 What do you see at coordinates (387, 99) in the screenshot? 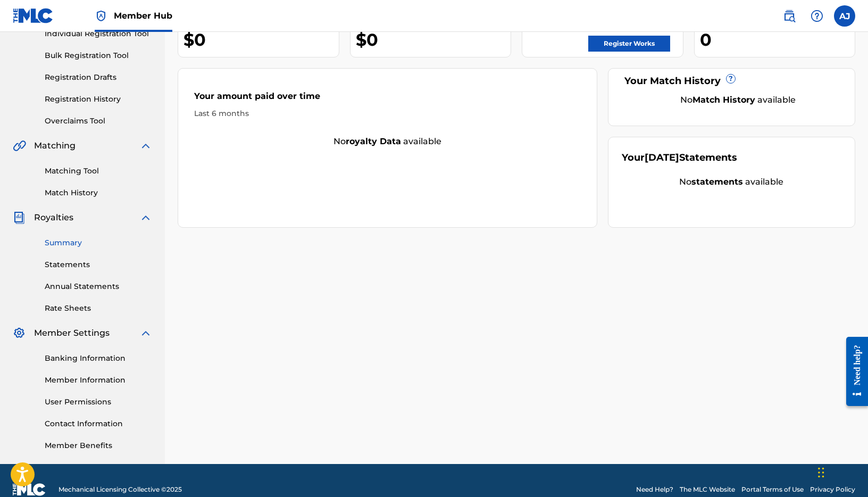
I see `div: Your amount paid over time` at bounding box center [387, 99].